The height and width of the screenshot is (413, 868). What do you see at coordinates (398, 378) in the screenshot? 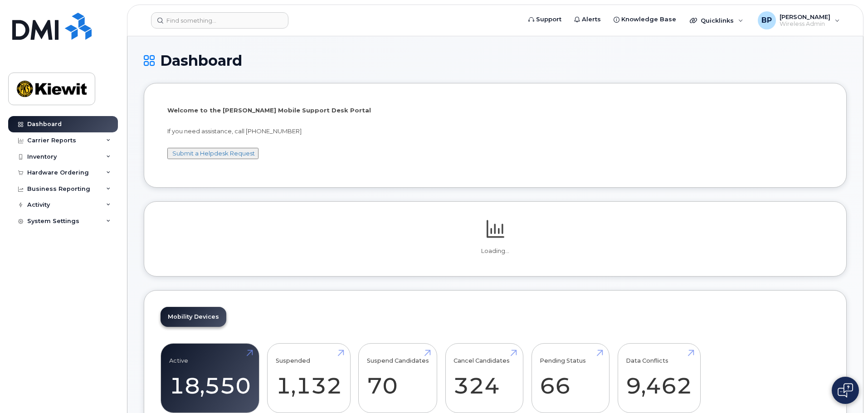
I see `a: Suspend Candidates 70` at bounding box center [398, 378].